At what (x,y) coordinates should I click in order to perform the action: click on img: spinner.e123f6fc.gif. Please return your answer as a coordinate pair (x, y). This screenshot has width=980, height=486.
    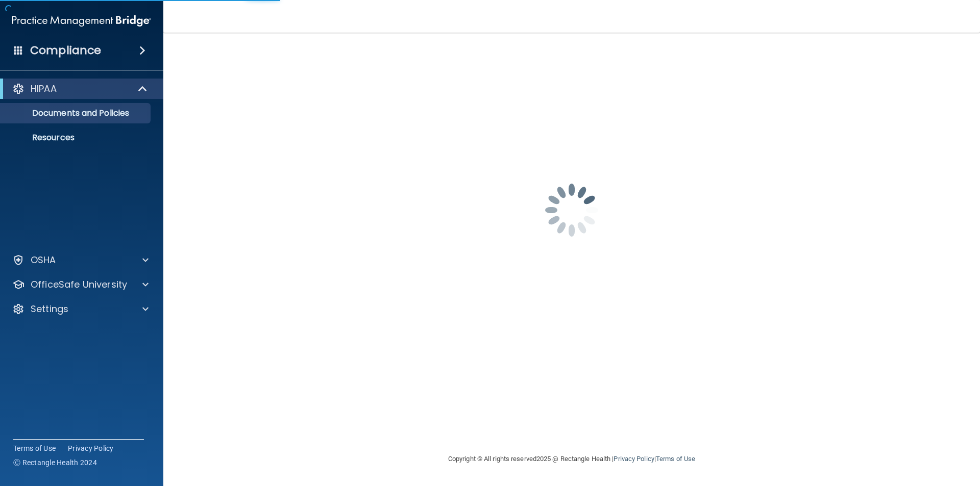
    Looking at the image, I should click on (571, 210).